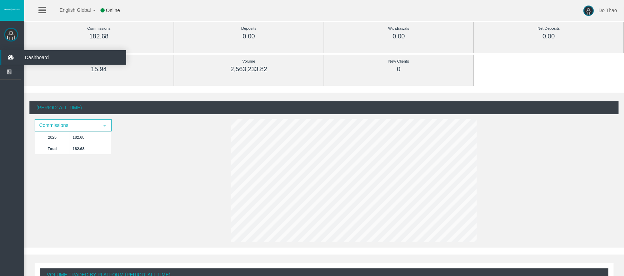  What do you see at coordinates (249, 28) in the screenshot?
I see `div: Deposits` at bounding box center [249, 28].